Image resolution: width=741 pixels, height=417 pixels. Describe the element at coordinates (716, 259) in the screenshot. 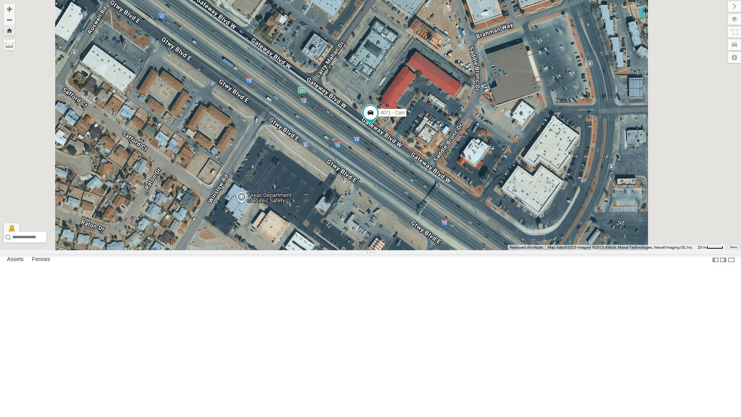

I see `label: Dock Summary Table to the Left` at that location.